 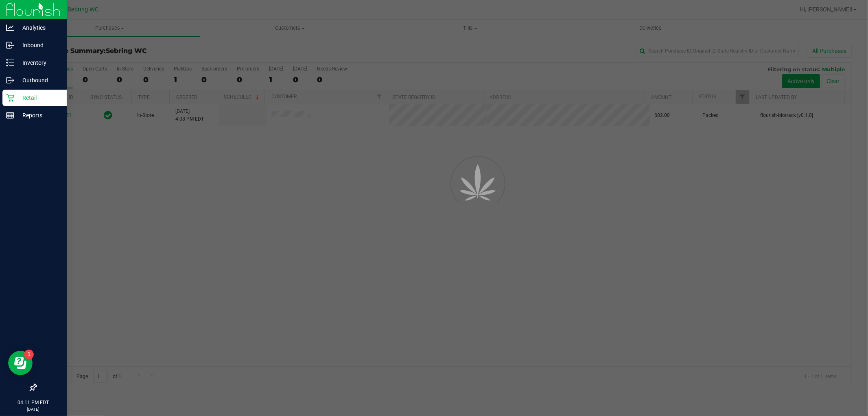 I want to click on inline-svg: Outbound, so click(x=10, y=80).